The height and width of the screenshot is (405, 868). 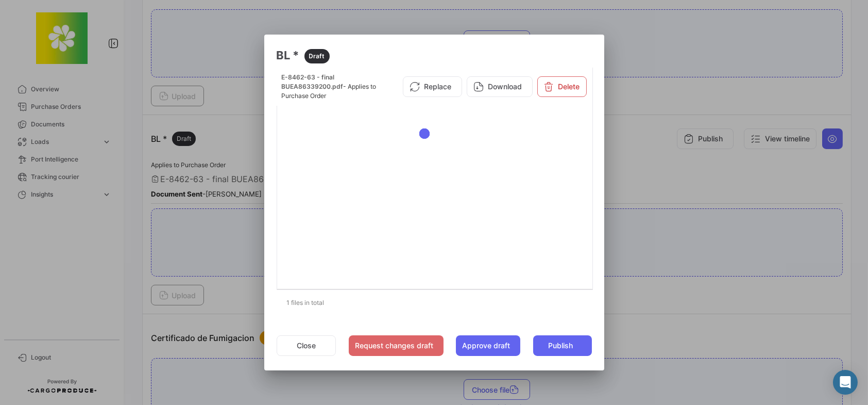 What do you see at coordinates (500, 87) in the screenshot?
I see `button: Download` at bounding box center [500, 87].